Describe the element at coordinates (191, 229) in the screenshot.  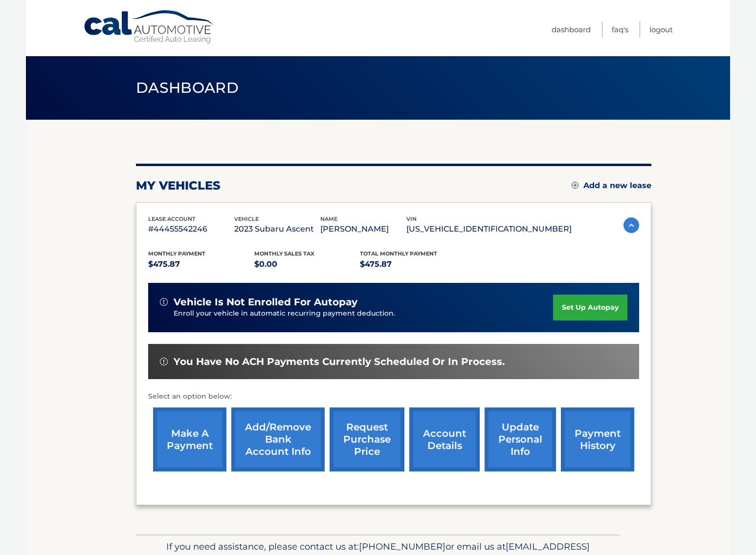
I see `p: #44455542246` at that location.